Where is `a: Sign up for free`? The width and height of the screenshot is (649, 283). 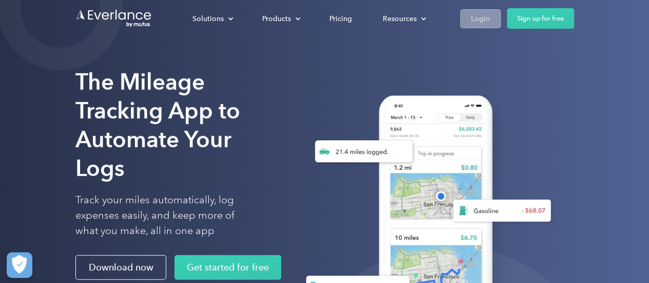 a: Sign up for free is located at coordinates (540, 18).